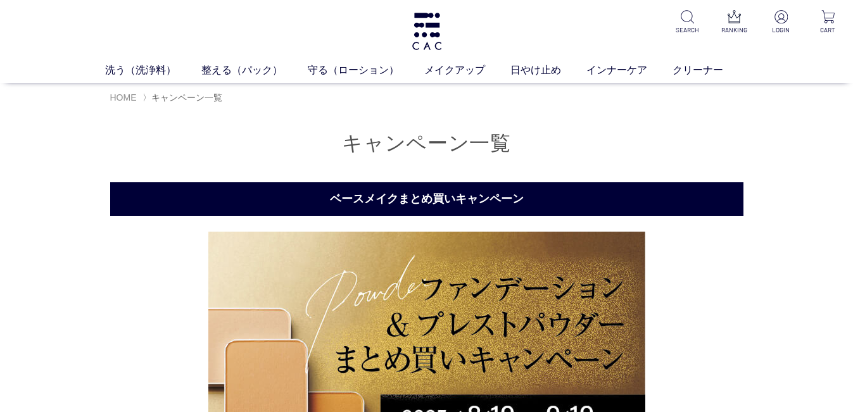 This screenshot has width=853, height=412. Describe the element at coordinates (734, 22) in the screenshot. I see `a: RANKING` at that location.